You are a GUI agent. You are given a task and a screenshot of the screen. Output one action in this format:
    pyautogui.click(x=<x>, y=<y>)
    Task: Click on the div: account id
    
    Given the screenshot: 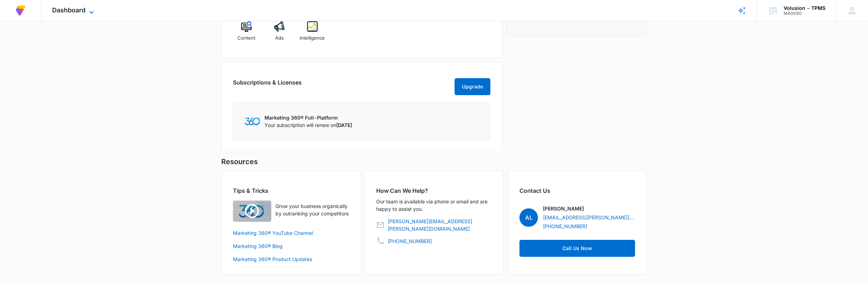 What is the action you would take?
    pyautogui.click(x=805, y=14)
    